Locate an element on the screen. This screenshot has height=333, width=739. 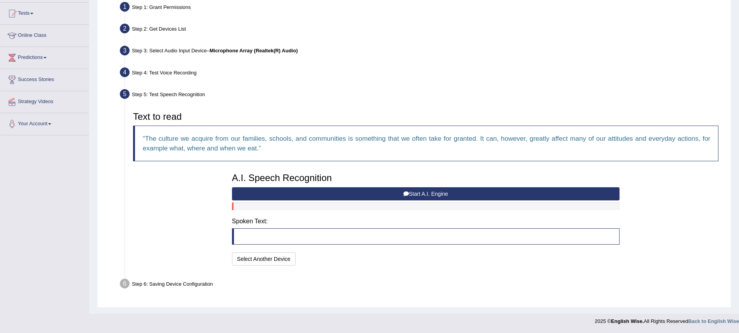
div: Step 5: Test Speech Recognition is located at coordinates (422, 95).